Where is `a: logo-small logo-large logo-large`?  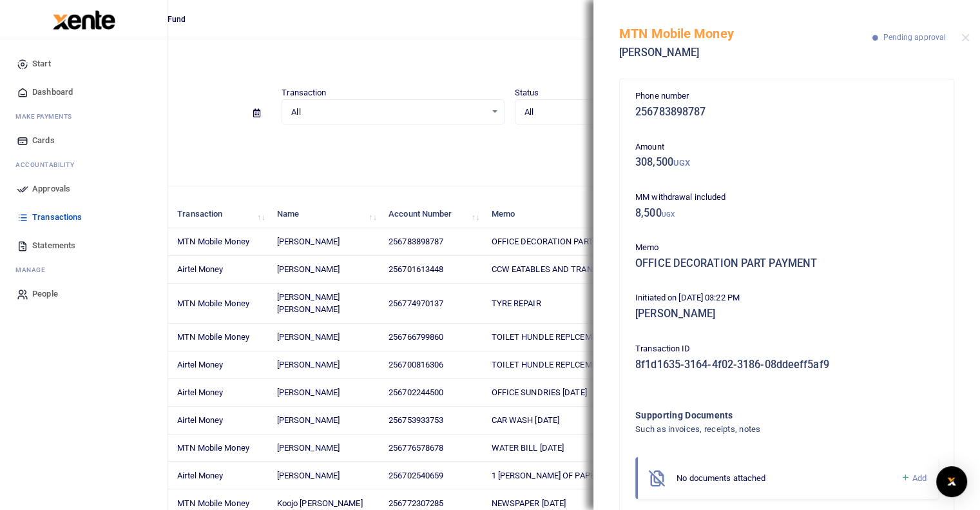
a: logo-small logo-large logo-large is located at coordinates (83, 18).